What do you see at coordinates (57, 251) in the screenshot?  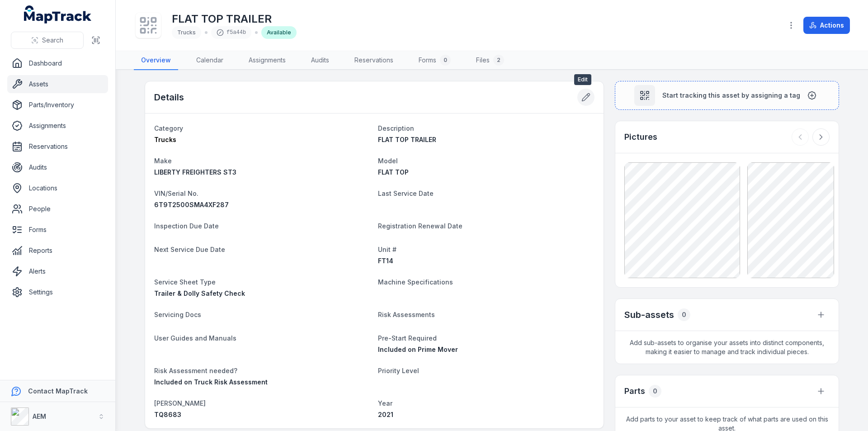 I see `a: Reports` at bounding box center [57, 251].